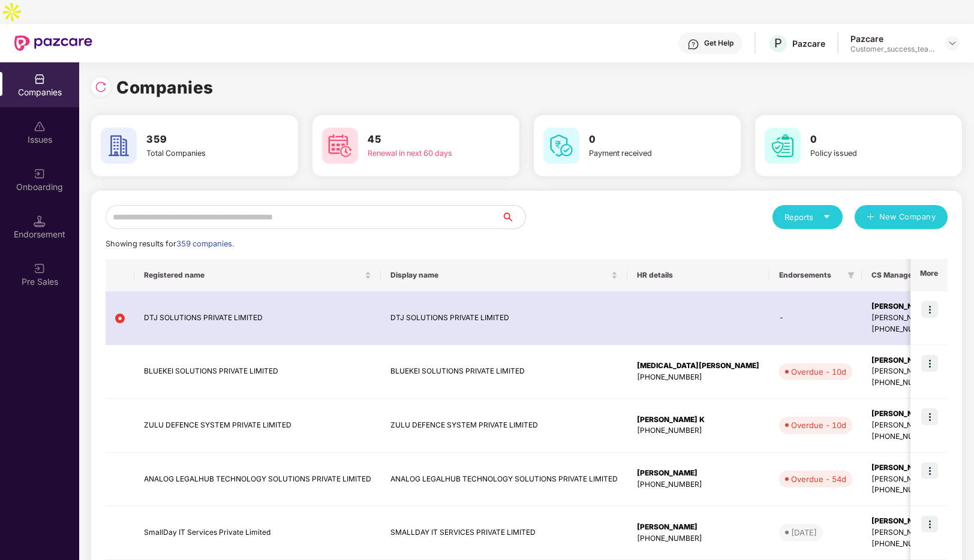 This screenshot has width=974, height=560. Describe the element at coordinates (929, 275) in the screenshot. I see `th: More` at that location.